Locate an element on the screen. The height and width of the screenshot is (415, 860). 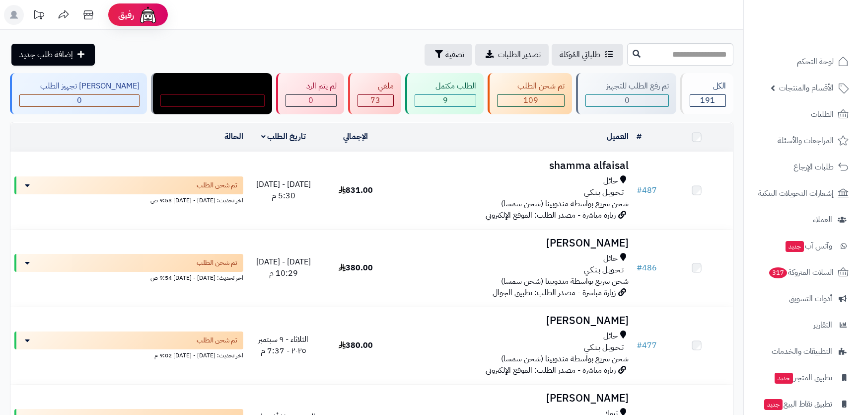
span: طلبات الإرجاع is located at coordinates (813, 167).